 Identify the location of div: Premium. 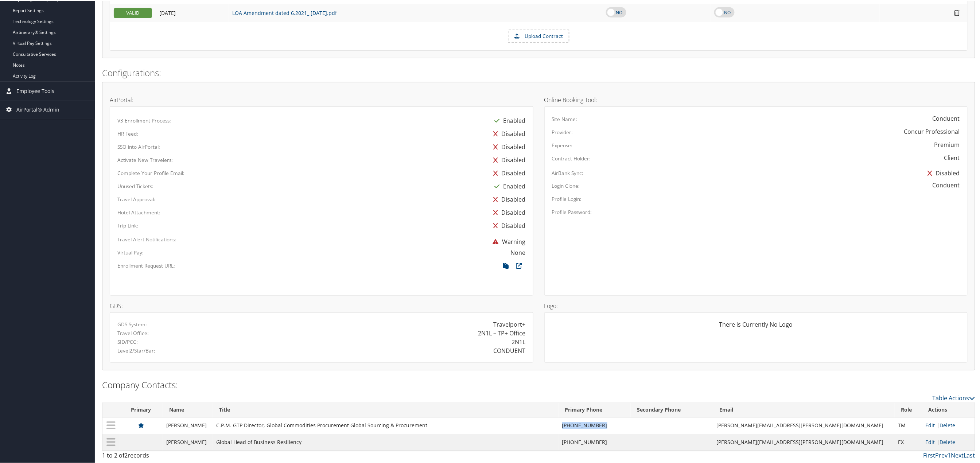
(947, 144).